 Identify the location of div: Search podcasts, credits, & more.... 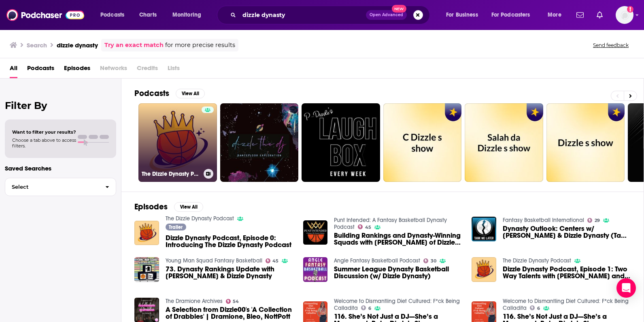
(331, 15).